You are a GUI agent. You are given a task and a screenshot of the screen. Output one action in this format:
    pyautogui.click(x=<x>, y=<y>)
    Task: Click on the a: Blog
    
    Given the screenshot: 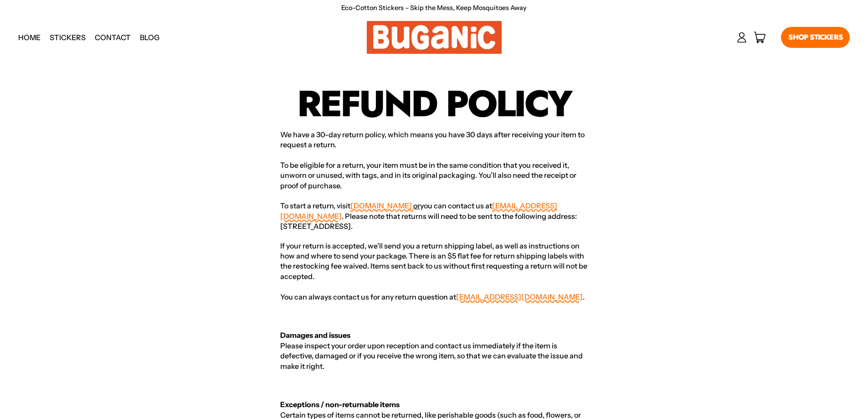 What is the action you would take?
    pyautogui.click(x=150, y=37)
    